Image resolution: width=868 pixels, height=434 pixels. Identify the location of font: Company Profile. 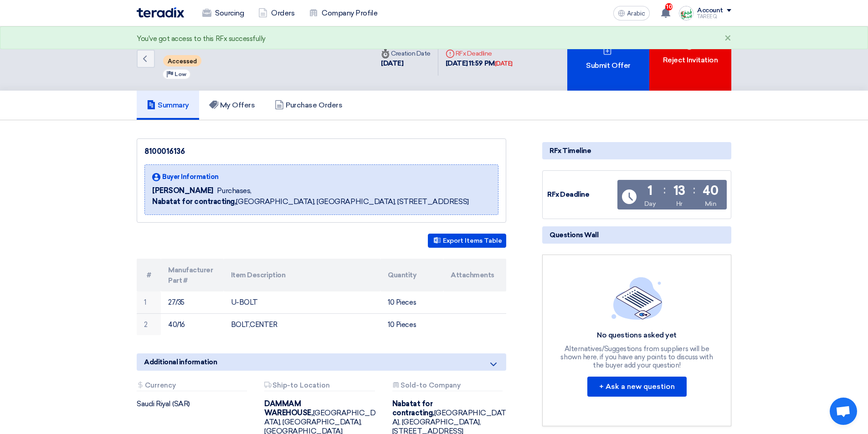
(349, 13).